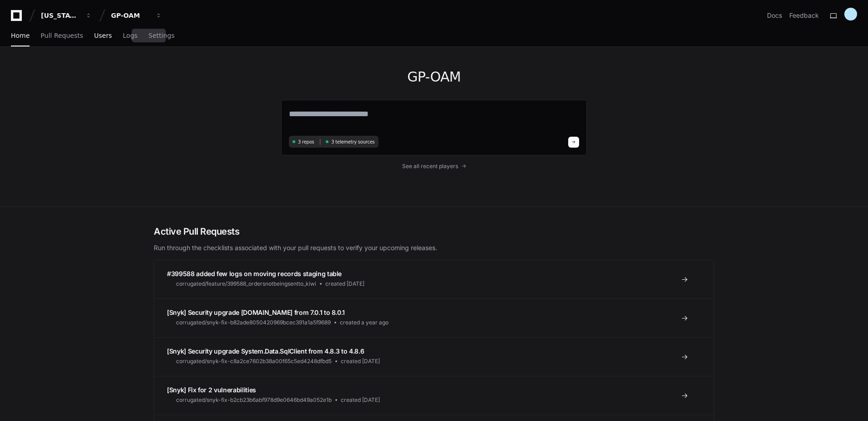 The width and height of the screenshot is (868, 421). I want to click on a: [Snyk] Security upgrade System.Data.SqlClient from 4.8.3 to 4.8.6corrugated/snyk-fix-c8a2ce7602b3..., so click(434, 356).